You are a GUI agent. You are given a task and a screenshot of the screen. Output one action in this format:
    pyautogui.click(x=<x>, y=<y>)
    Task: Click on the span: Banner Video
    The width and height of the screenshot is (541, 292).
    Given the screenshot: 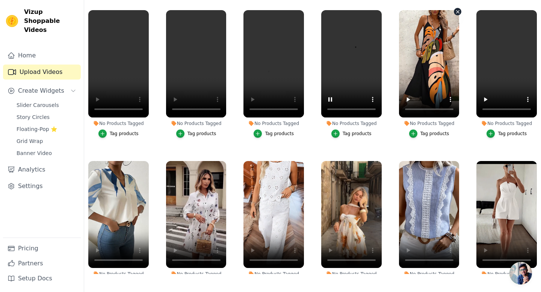 What is the action you would take?
    pyautogui.click(x=34, y=153)
    